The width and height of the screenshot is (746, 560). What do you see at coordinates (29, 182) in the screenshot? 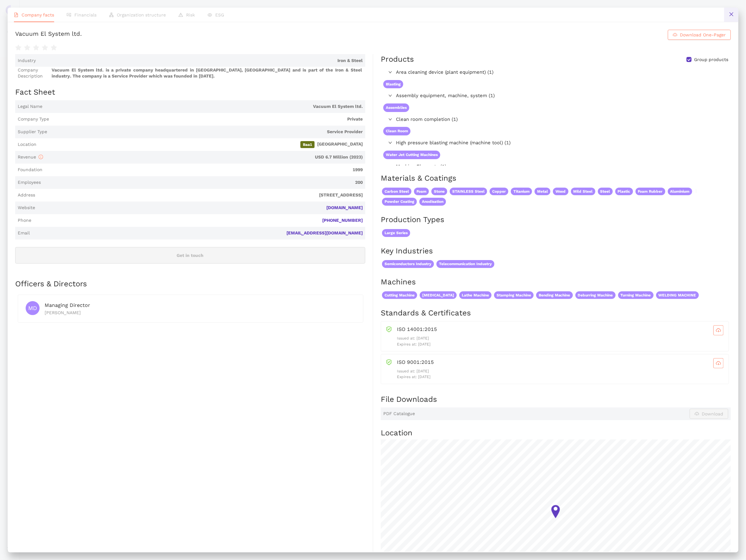
I see `span: Employees` at bounding box center [29, 182].